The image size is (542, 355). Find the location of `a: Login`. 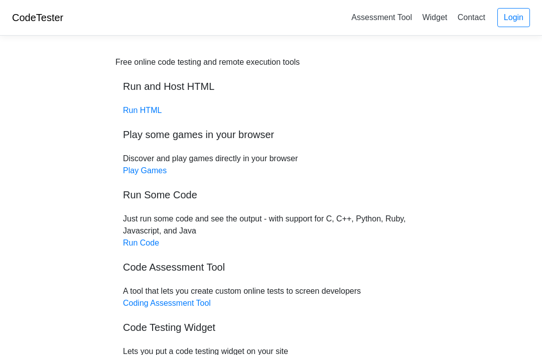

a: Login is located at coordinates (514, 18).